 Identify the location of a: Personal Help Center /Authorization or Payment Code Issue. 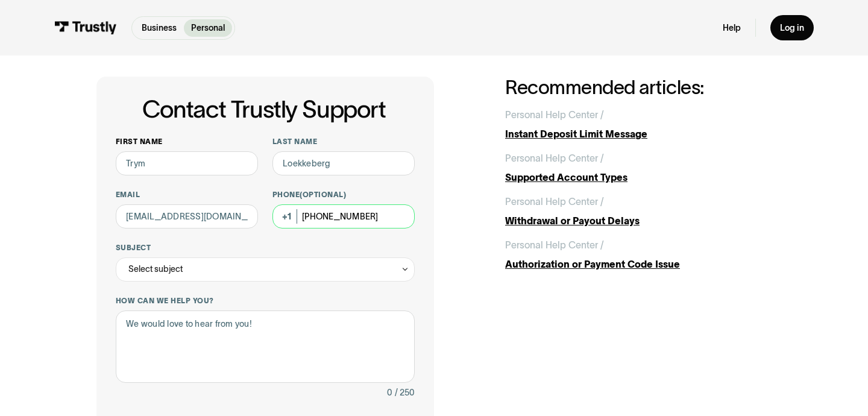
(638, 255).